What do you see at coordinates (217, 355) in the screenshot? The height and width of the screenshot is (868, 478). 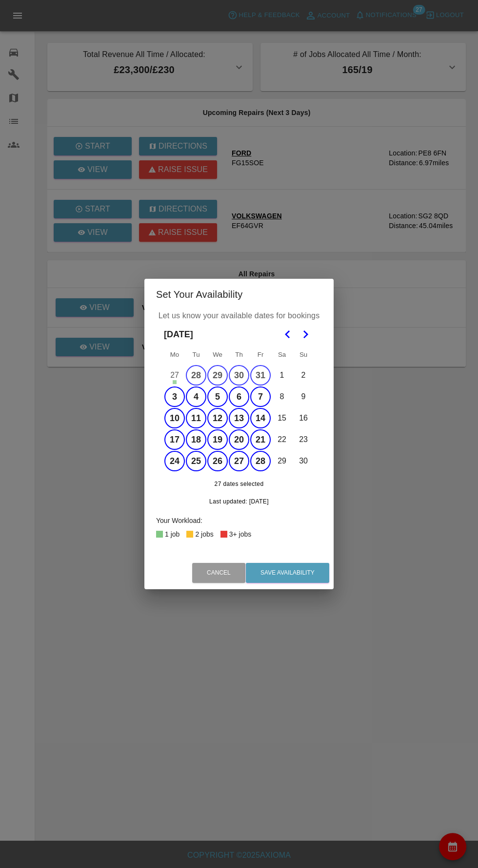 I see `th: Wednesday` at bounding box center [217, 355].